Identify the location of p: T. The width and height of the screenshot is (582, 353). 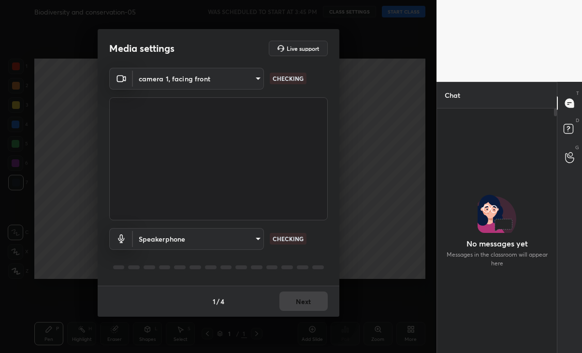
(578, 93).